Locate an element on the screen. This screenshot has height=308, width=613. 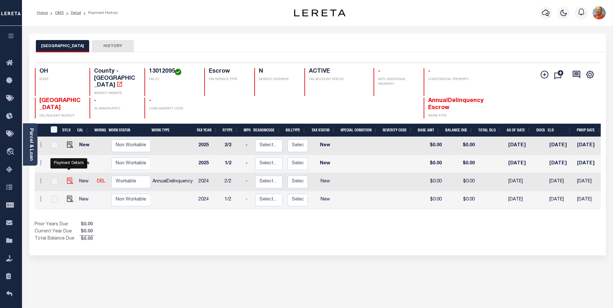
a: Detail is located at coordinates (76, 13).